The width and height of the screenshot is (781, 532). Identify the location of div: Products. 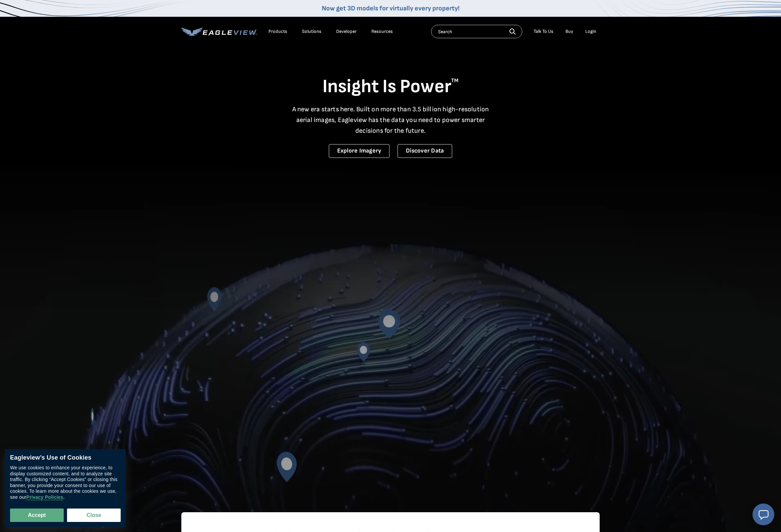
(278, 31).